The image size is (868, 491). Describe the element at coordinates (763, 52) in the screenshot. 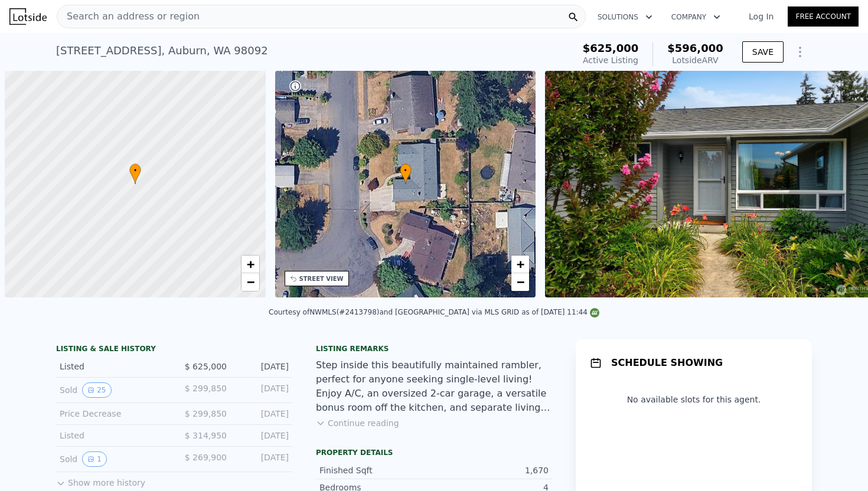

I see `button: SAVE` at that location.